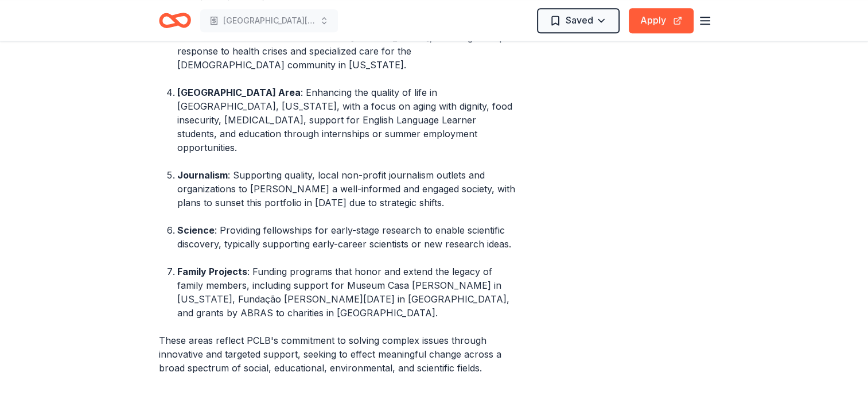 The height and width of the screenshot is (411, 868). I want to click on strong: Science, so click(195, 230).